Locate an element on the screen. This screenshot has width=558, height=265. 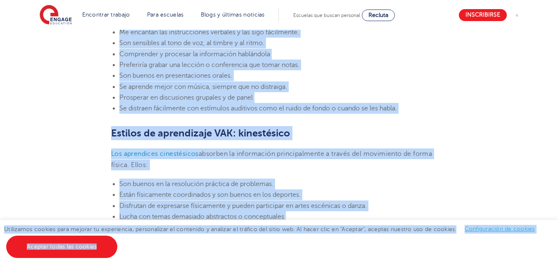
font: Se aprende mejor con música, siempre que no distraiga. is located at coordinates (203, 87).